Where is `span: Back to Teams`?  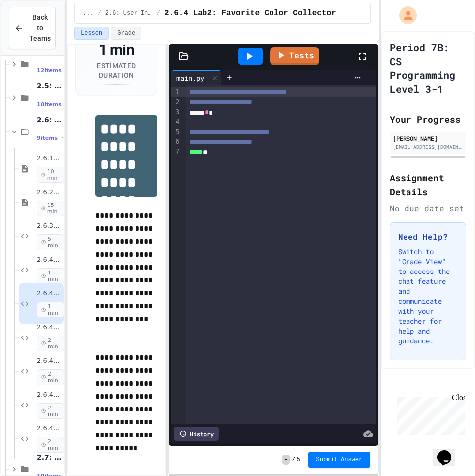
span: Back to Teams is located at coordinates (40, 28).